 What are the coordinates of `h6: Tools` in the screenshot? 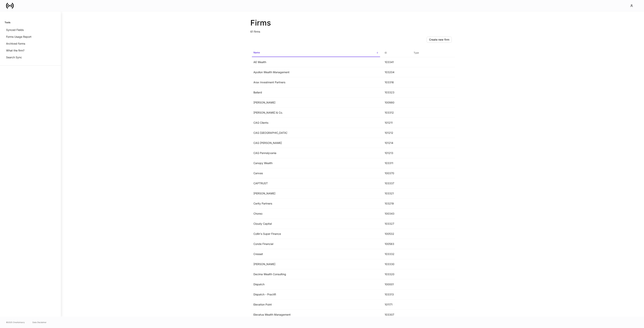 It's located at (7, 22).